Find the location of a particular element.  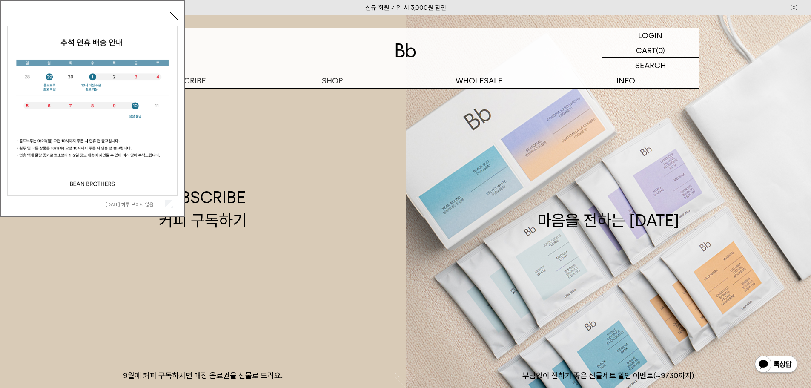

a: LOGIN is located at coordinates (650, 35).